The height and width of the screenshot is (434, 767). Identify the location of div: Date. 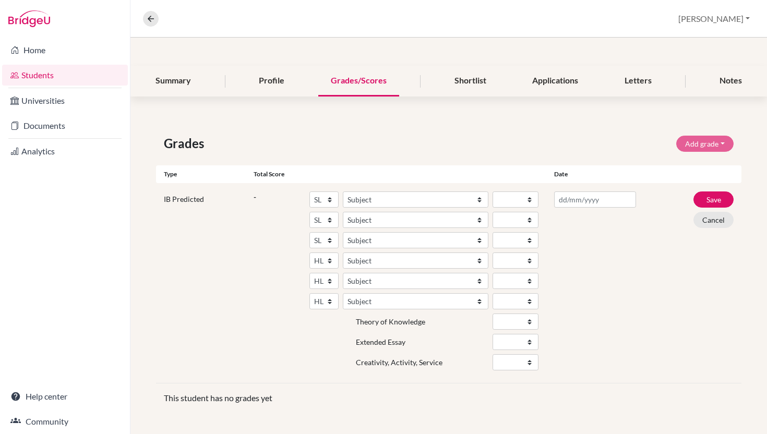
(619, 174).